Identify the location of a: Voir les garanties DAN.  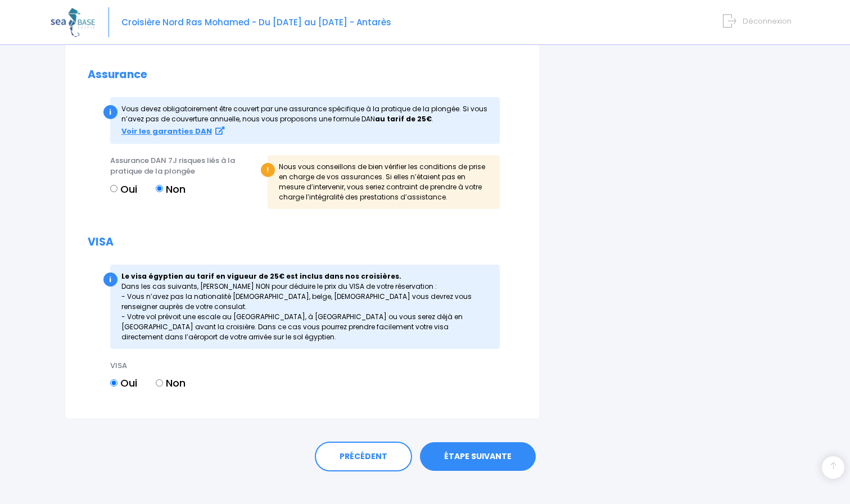
(173, 131).